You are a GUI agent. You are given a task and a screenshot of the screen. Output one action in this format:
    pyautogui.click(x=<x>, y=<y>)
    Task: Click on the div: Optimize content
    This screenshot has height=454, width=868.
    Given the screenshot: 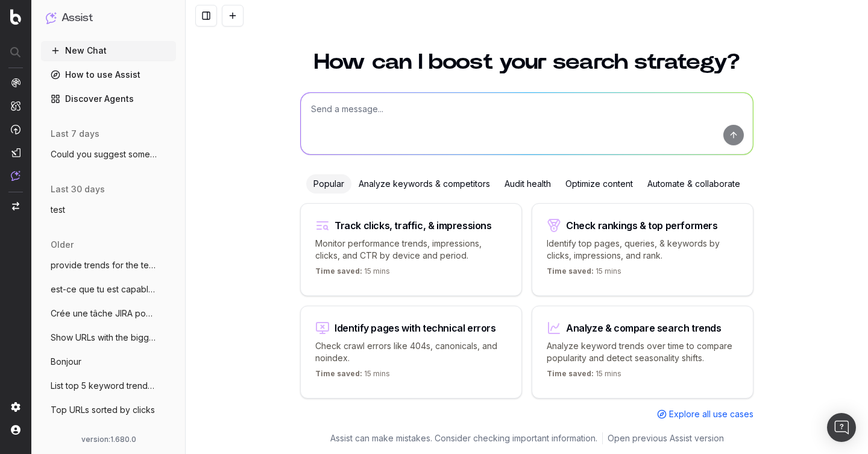 What is the action you would take?
    pyautogui.click(x=599, y=184)
    